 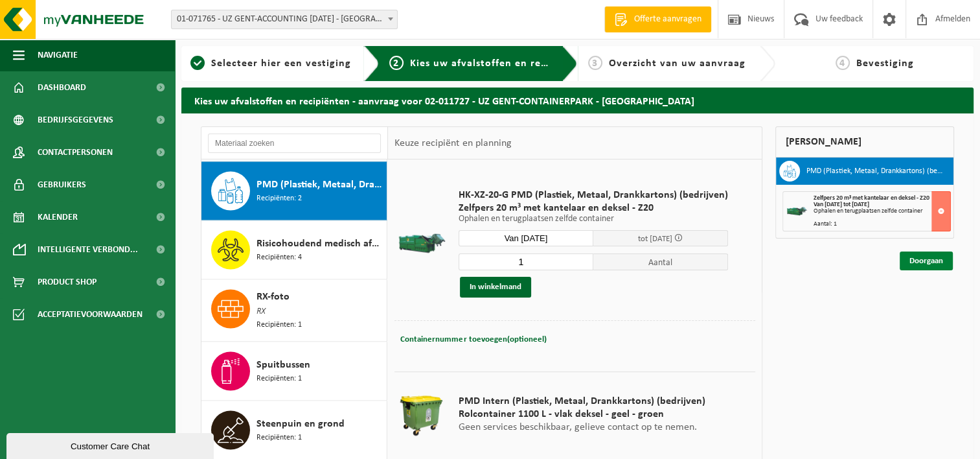 What do you see at coordinates (294, 191) in the screenshot?
I see `button: PMD (Plastiek, Metaal, Drankkartons) (bedrijven) Recipiënten: 2` at bounding box center [294, 191].